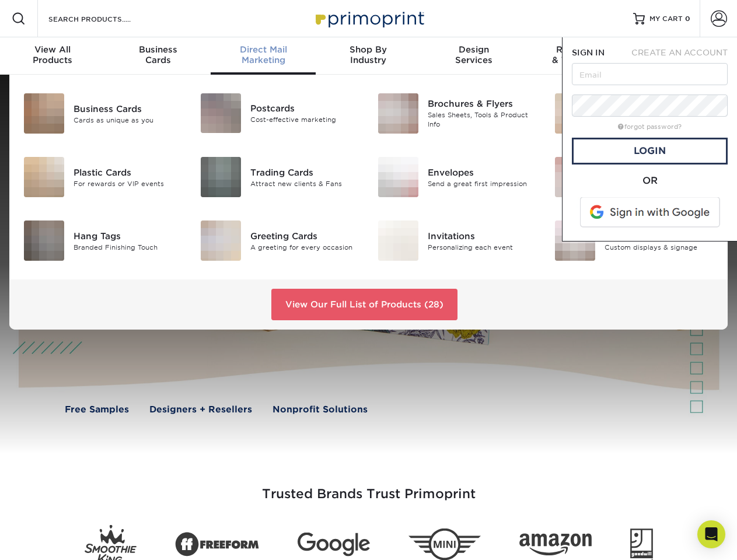 Image resolution: width=737 pixels, height=560 pixels. What do you see at coordinates (650, 151) in the screenshot?
I see `a: Login` at bounding box center [650, 151].